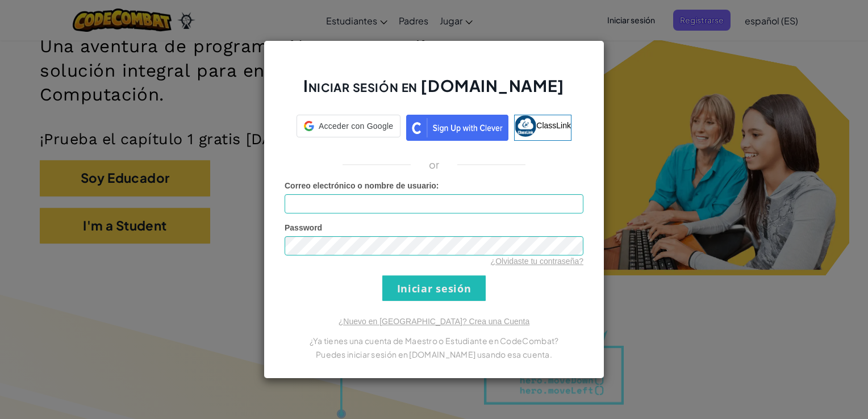 The height and width of the screenshot is (419, 868). Describe the element at coordinates (457, 127) in the screenshot. I see `img: clever_sso_button@2x.png` at that location.